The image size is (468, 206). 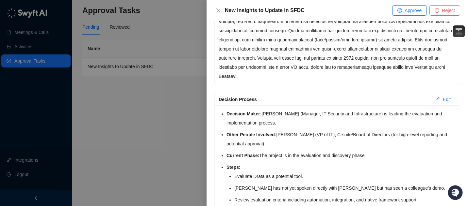 I want to click on button: Reject, so click(x=444, y=10).